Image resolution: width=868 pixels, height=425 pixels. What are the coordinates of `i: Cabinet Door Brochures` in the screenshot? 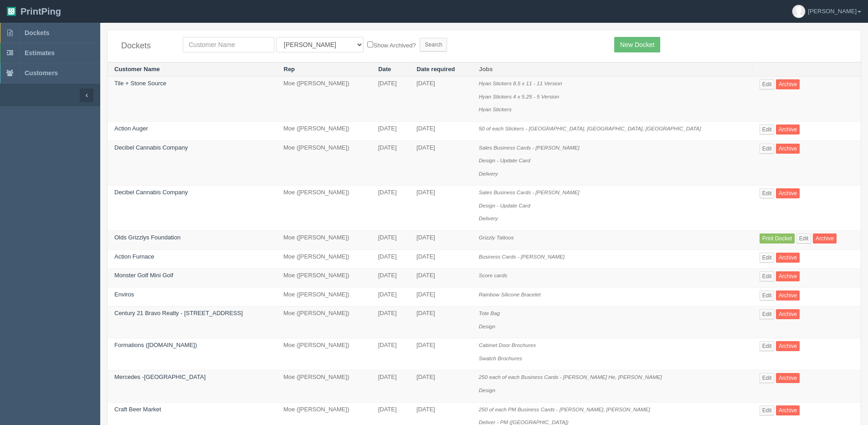 It's located at (508, 345).